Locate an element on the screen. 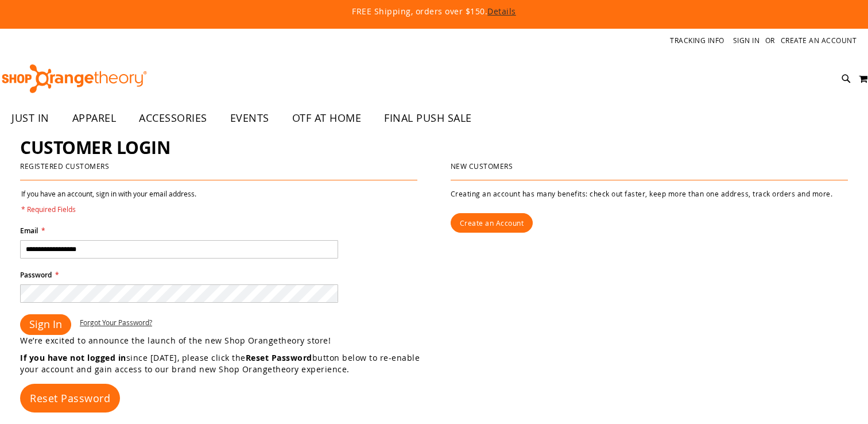 The width and height of the screenshot is (868, 424). a: Sign In is located at coordinates (746, 40).